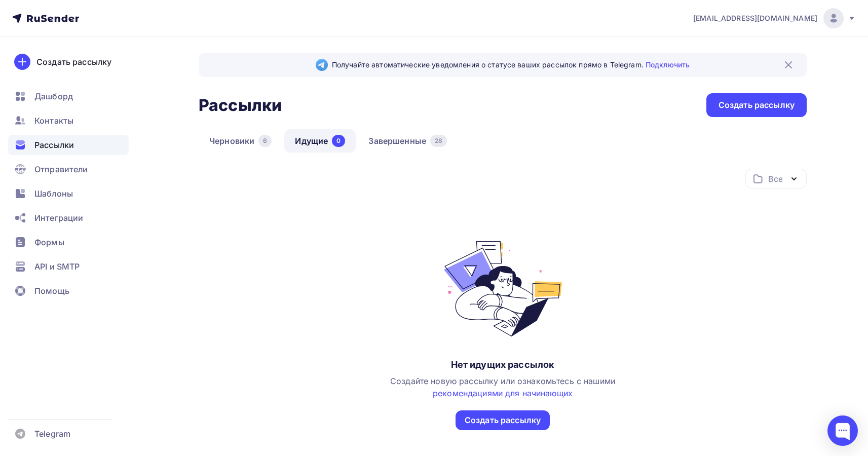 This screenshot has height=456, width=868. What do you see at coordinates (57, 266) in the screenshot?
I see `span: API и SMTP` at bounding box center [57, 266].